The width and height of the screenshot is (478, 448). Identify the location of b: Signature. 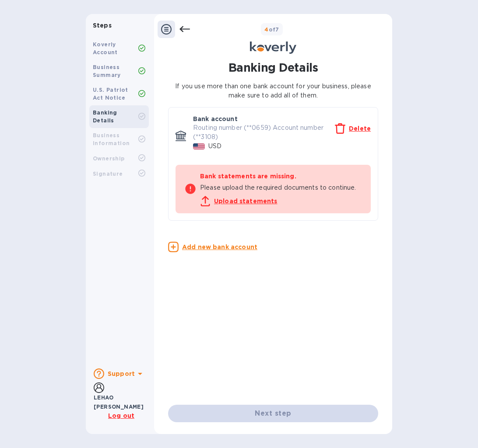
(108, 174).